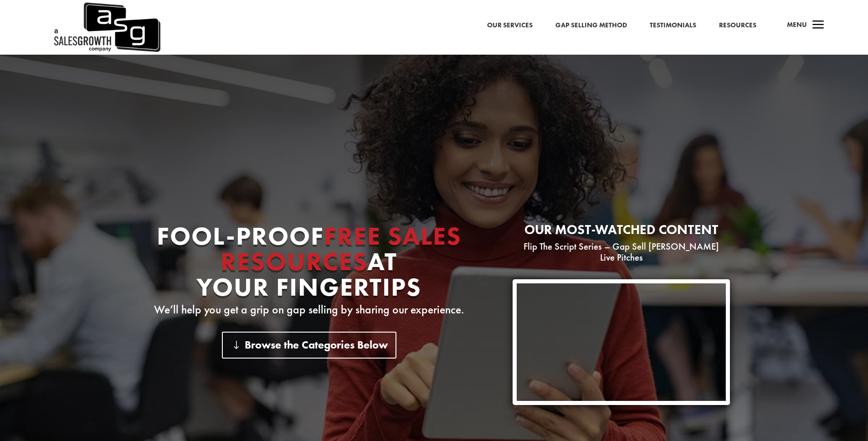  Describe the element at coordinates (309, 263) in the screenshot. I see `h1: Fool-proof At Your Fingertips` at that location.